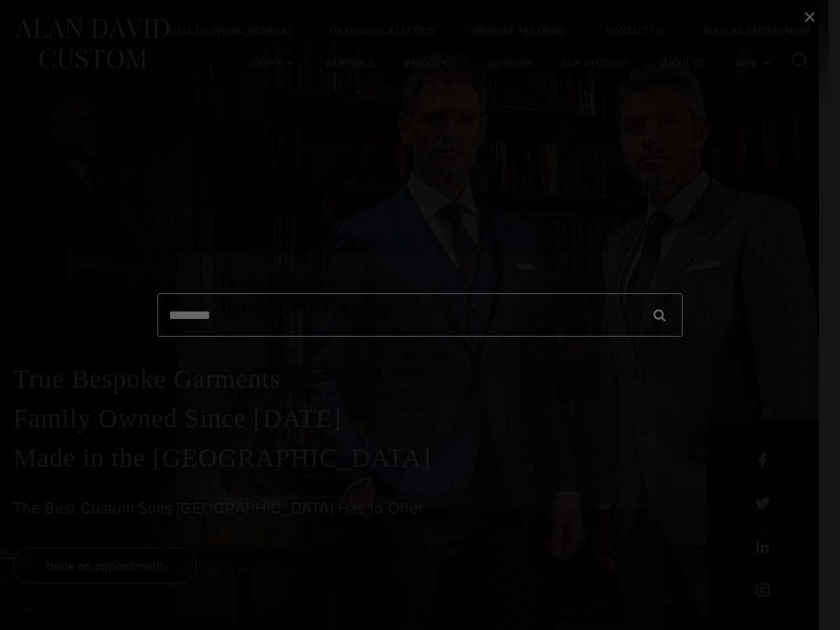 This screenshot has width=840, height=630. Describe the element at coordinates (417, 294) in the screenshot. I see `h2: Book Now & Receive VIP Benefits` at that location.